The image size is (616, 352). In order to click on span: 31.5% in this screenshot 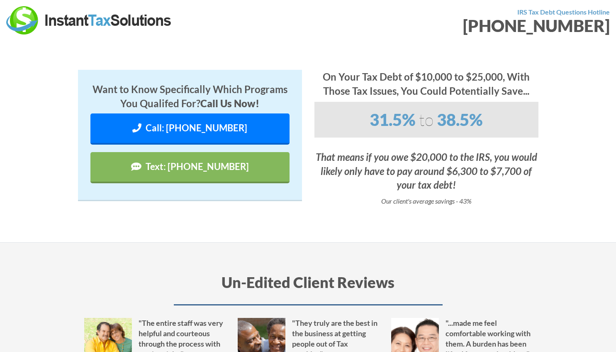, I will do `click(393, 120)`.